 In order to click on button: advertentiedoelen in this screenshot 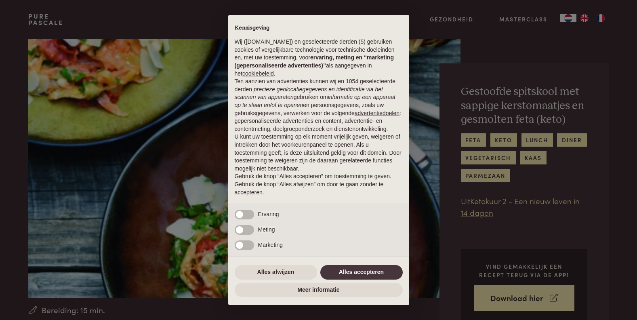, I will do `click(377, 113)`.